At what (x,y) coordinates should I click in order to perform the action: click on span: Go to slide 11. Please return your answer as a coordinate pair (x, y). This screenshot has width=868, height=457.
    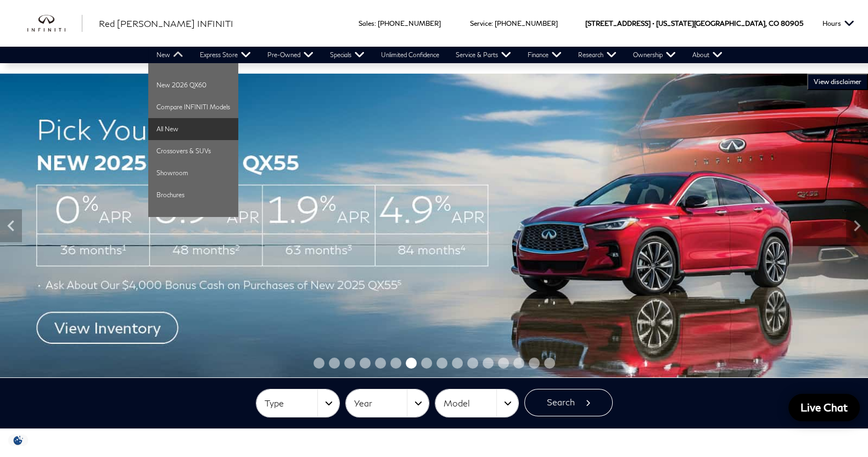
    Looking at the image, I should click on (472, 363).